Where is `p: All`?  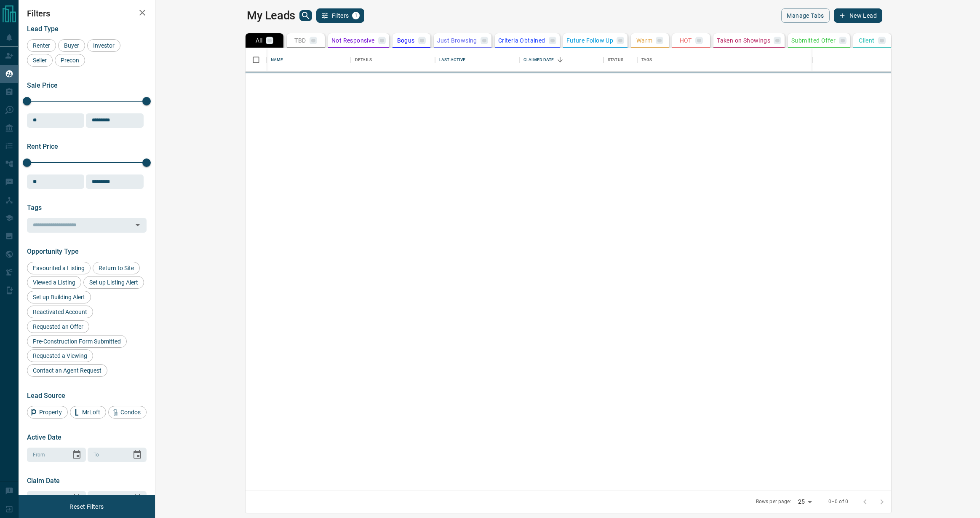 p: All is located at coordinates (259, 40).